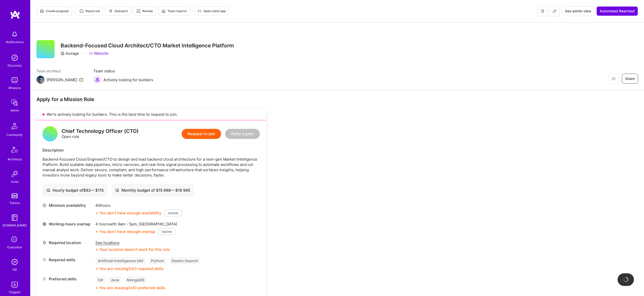 Image resolution: width=644 pixels, height=296 pixels. Describe the element at coordinates (138, 205) in the screenshot. I see `div: 40 hours` at that location.